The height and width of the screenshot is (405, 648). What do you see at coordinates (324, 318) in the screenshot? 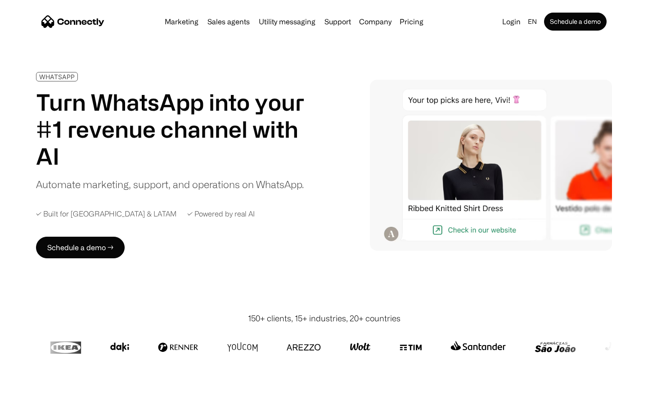
I see `div: 150+ clients, 15+ industries, 20+ countries` at bounding box center [324, 318].